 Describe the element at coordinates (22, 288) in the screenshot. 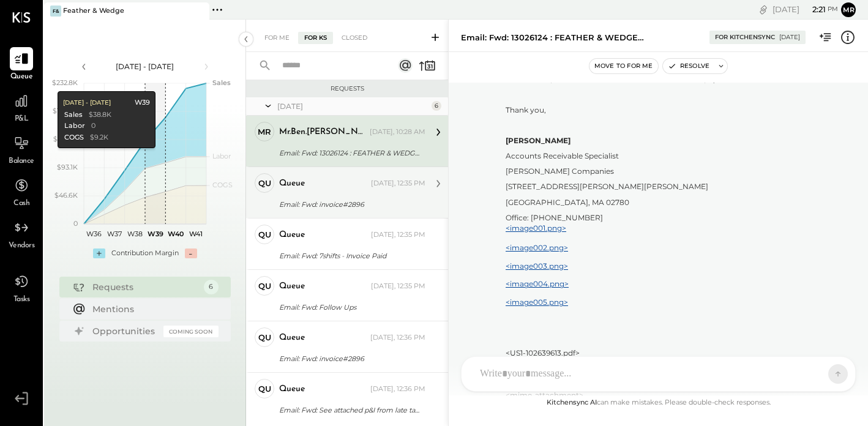

I see `a: Tasks` at that location.